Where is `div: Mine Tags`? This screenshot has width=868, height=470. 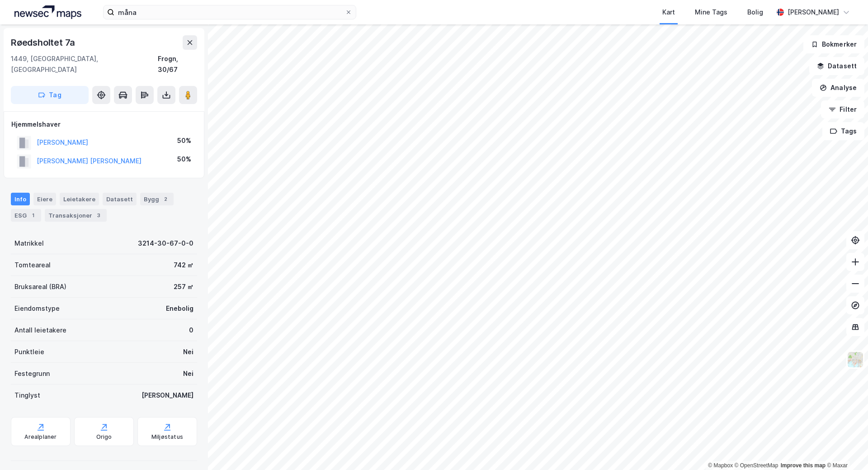
div: Mine Tags is located at coordinates (711, 12).